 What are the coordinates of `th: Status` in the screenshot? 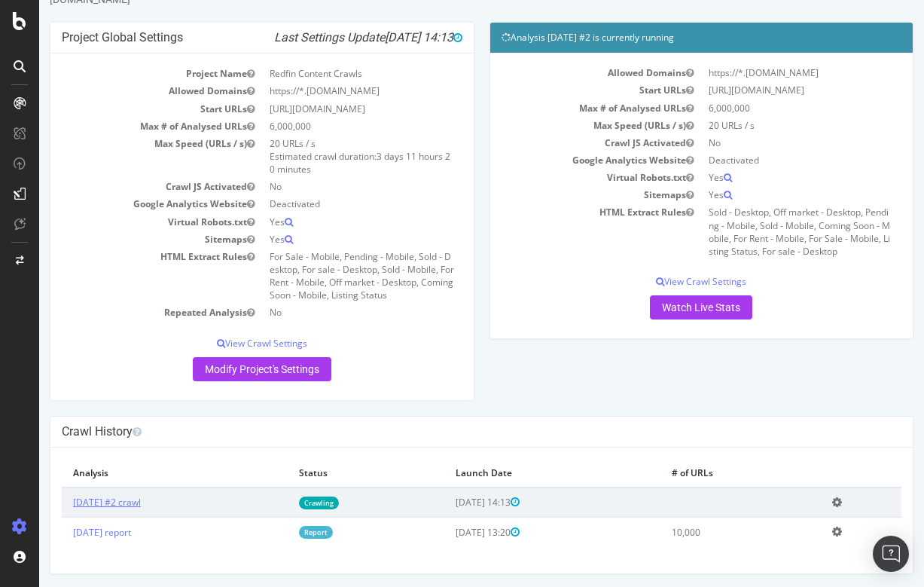 It's located at (327, 473).